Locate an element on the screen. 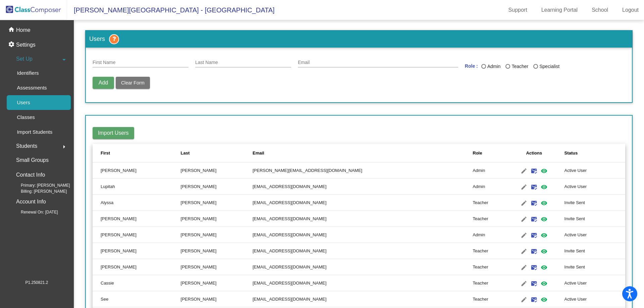 This screenshot has width=644, height=308. th: Actions is located at coordinates (534, 153).